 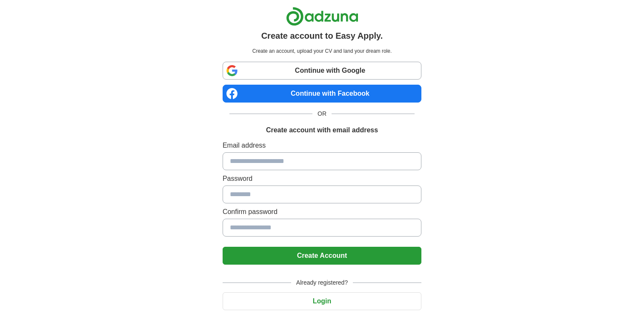 I want to click on a: Continue with Facebook, so click(x=322, y=94).